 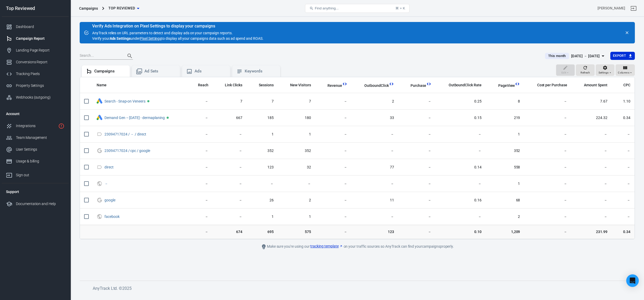 What do you see at coordinates (326, 8) in the screenshot?
I see `span: Find anything...` at bounding box center [326, 8].